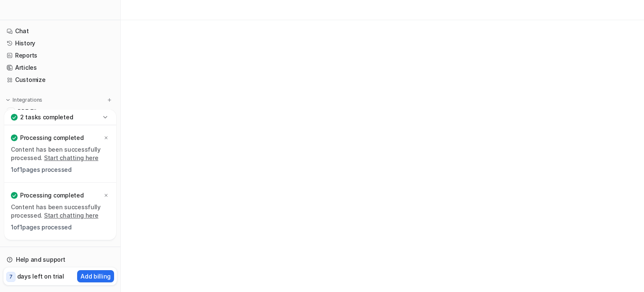 The height and width of the screenshot is (292, 644). What do you see at coordinates (60, 80) in the screenshot?
I see `a: Customize` at bounding box center [60, 80].